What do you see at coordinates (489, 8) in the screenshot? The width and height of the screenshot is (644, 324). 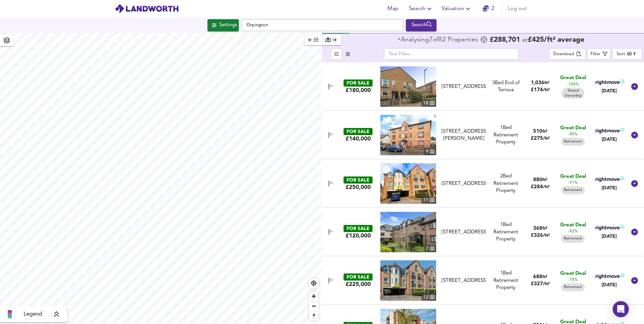 I see `a: 2` at bounding box center [489, 8].